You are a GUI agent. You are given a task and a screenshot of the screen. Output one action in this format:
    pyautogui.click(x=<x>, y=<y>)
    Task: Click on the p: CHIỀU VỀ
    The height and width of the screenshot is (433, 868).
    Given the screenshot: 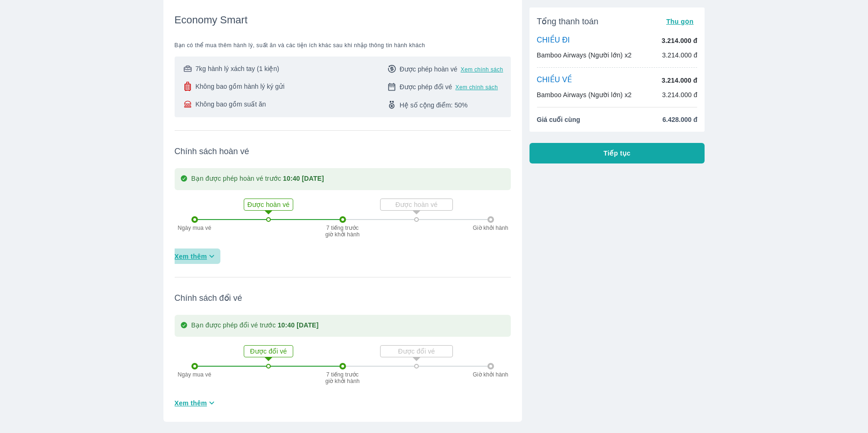 What is the action you would take?
    pyautogui.click(x=554, y=80)
    